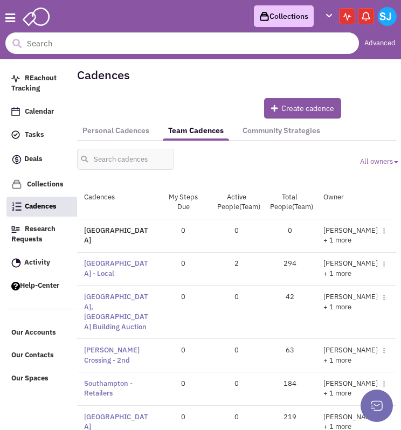  Describe the element at coordinates (16, 112) in the screenshot. I see `img: Calendar.png` at that location.